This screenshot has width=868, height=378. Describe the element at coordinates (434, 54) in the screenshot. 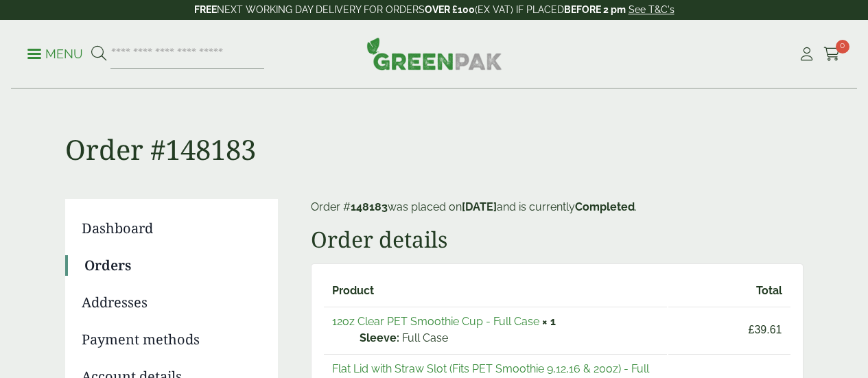

I see `img: GreenPak Supplies` at that location.